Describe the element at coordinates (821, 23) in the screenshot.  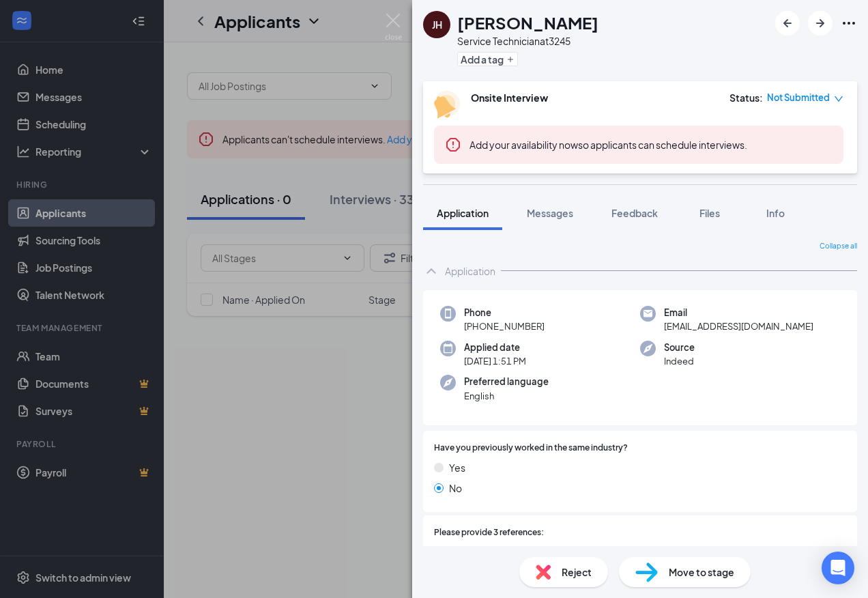
I see `svg: ArrowRight` at that location.